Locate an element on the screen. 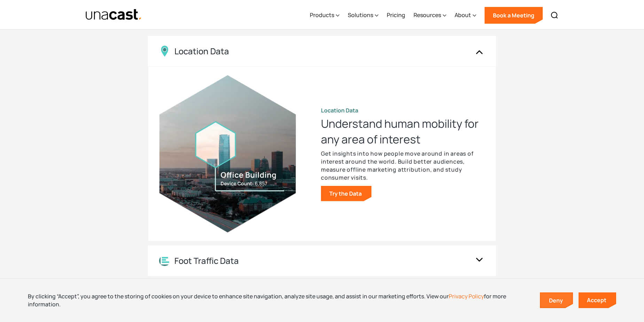  p: Get insights into how people move around in areas of interest around the world. Build better audi... is located at coordinates (403, 166).